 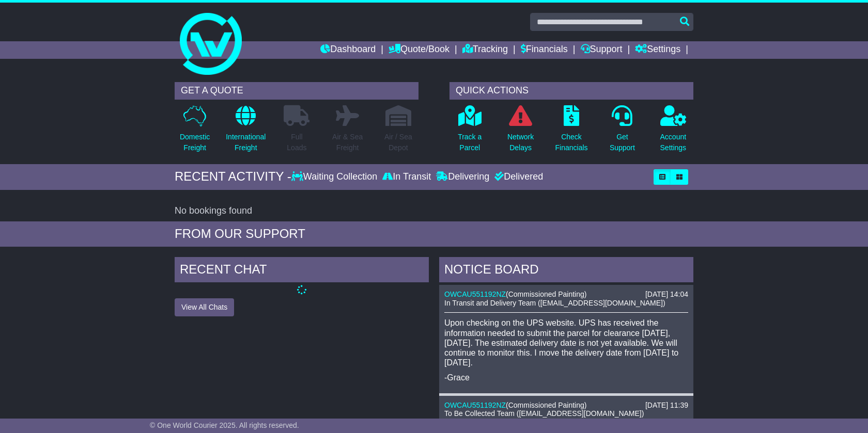 What do you see at coordinates (195, 132) in the screenshot?
I see `a: DomesticFreight` at bounding box center [195, 132].